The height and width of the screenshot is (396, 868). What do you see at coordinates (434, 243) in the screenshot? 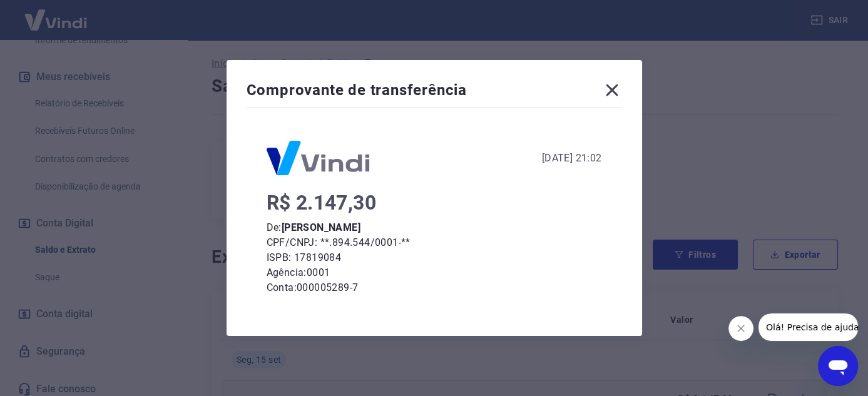
I see `p: CPF/CNPJ: **.894.544/0001-**` at bounding box center [434, 243].